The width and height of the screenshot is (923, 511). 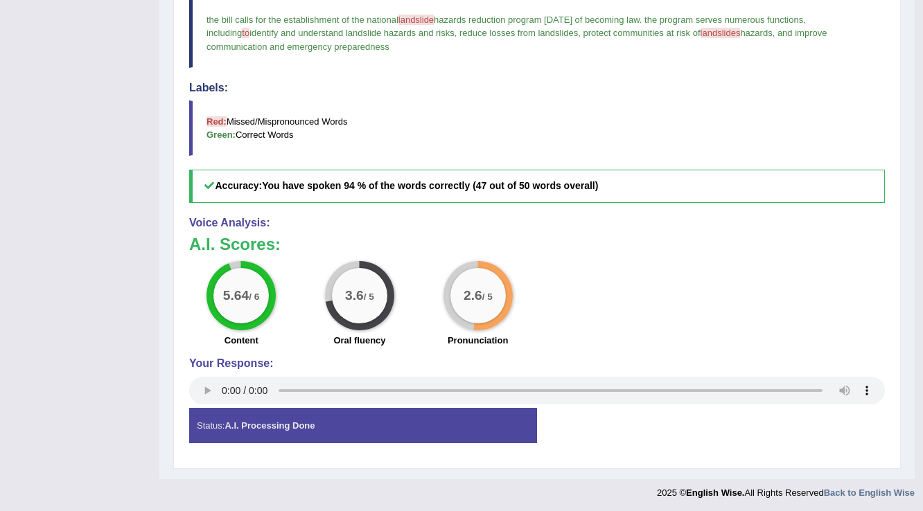 What do you see at coordinates (245, 33) in the screenshot?
I see `span: to` at bounding box center [245, 33].